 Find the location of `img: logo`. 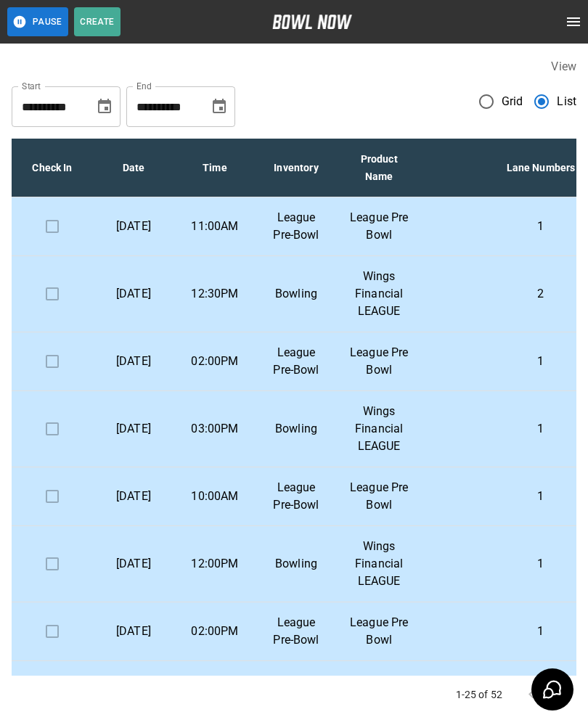

img: logo is located at coordinates (312, 22).